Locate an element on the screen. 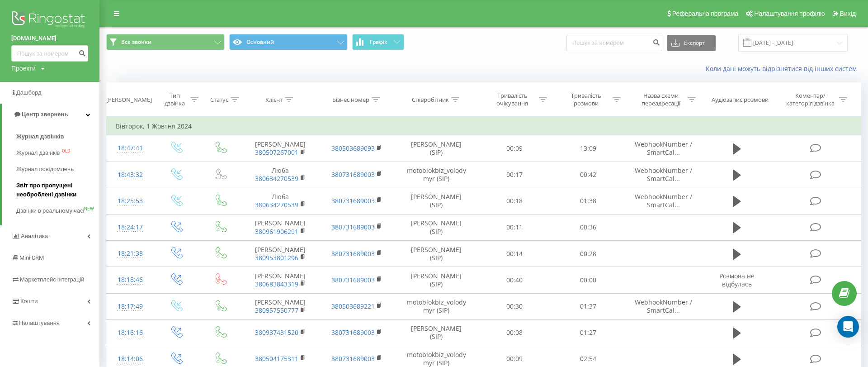  a: 380503689093 is located at coordinates (353, 148).